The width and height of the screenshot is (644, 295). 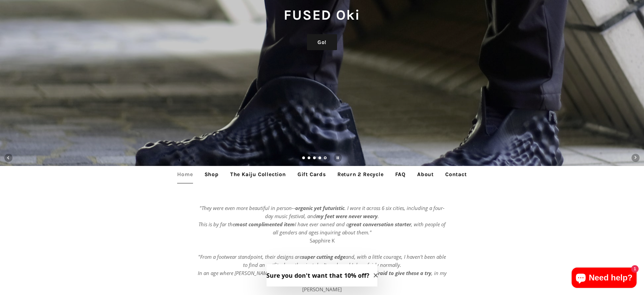 I want to click on a: Contact, so click(x=456, y=174).